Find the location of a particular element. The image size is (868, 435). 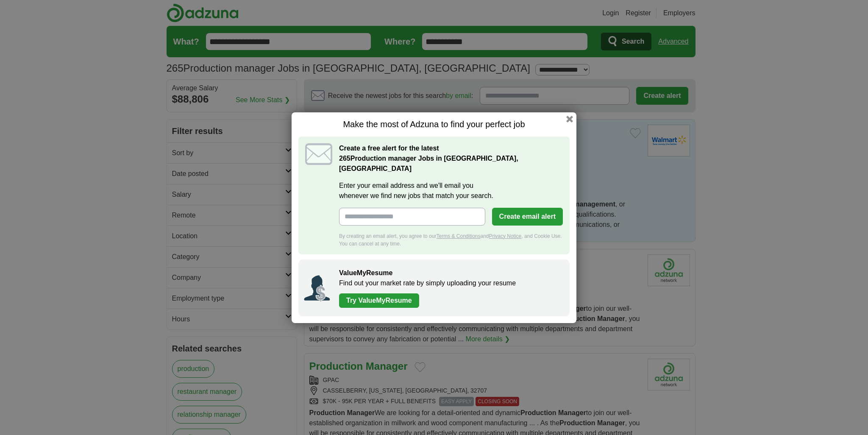

h1: Make the most of Adzuna to find your perfect job is located at coordinates (434, 124).